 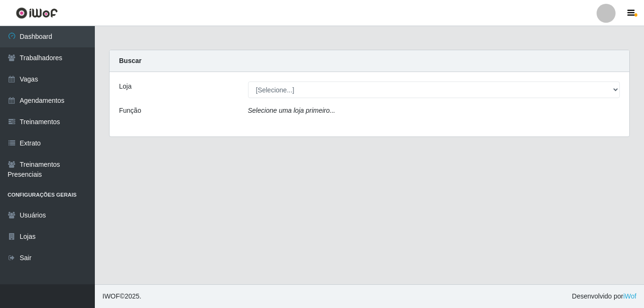 I want to click on a: iWof, so click(x=630, y=296).